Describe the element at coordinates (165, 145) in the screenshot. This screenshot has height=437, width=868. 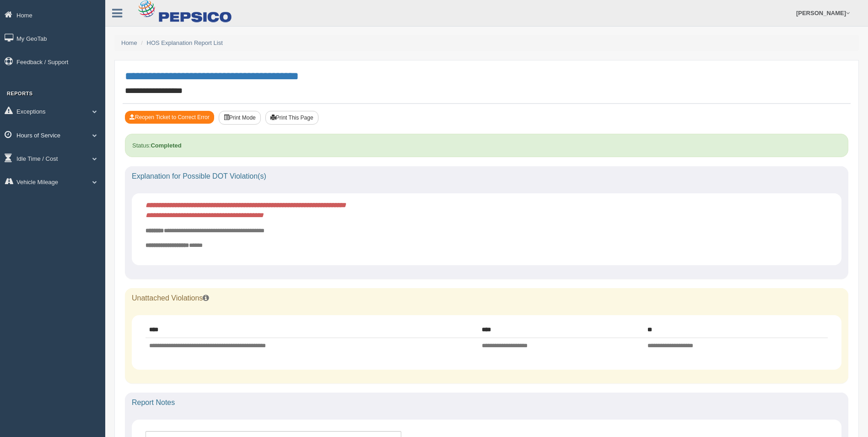
I see `strong: Completed` at that location.